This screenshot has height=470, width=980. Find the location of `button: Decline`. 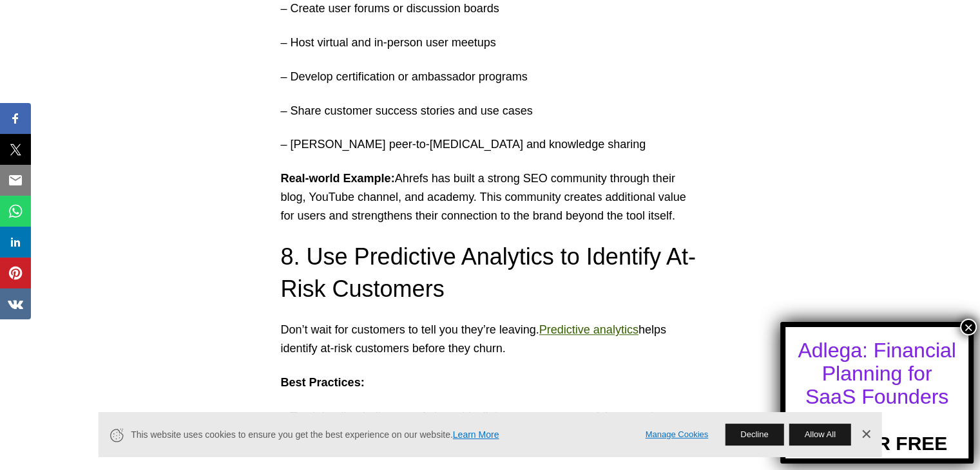

button: Decline is located at coordinates (754, 435).